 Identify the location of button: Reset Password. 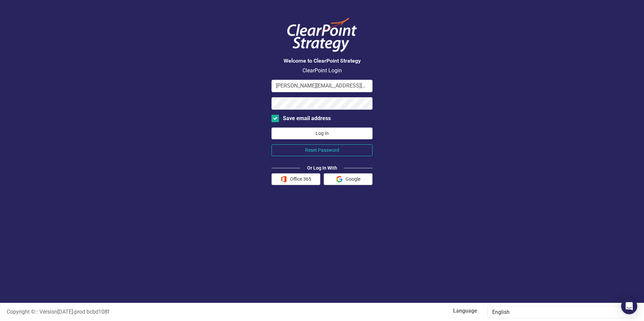
(322, 150).